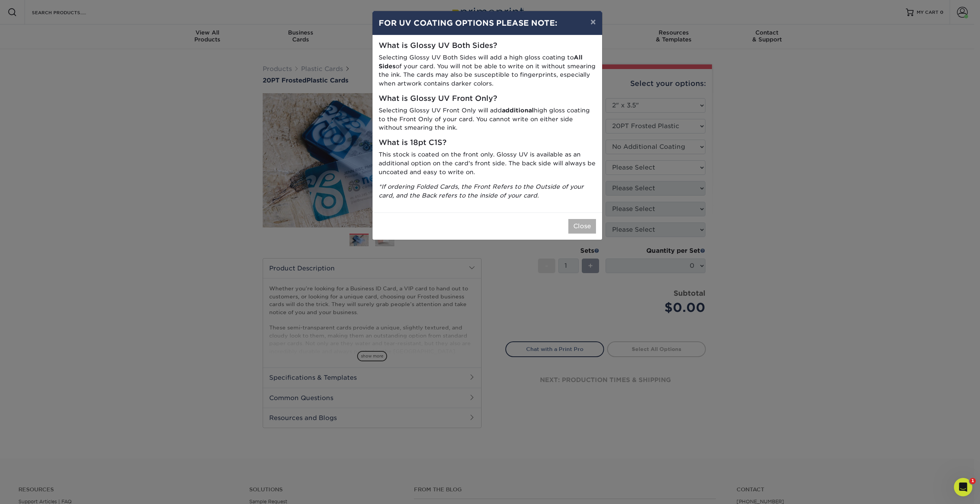 Image resolution: width=980 pixels, height=504 pixels. I want to click on p: Selecting Glossy UV Front Only will add high gloss coating to the Front Only of your card. You ca..., so click(487, 120).